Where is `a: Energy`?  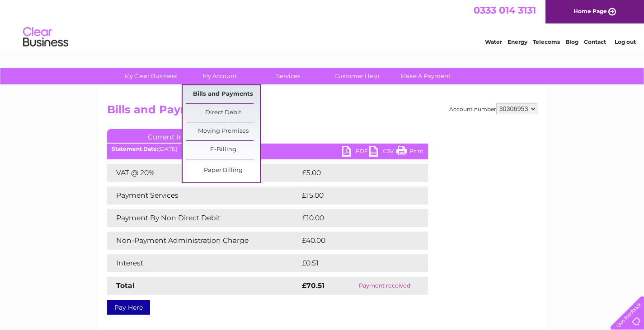 a: Energy is located at coordinates (517, 42).